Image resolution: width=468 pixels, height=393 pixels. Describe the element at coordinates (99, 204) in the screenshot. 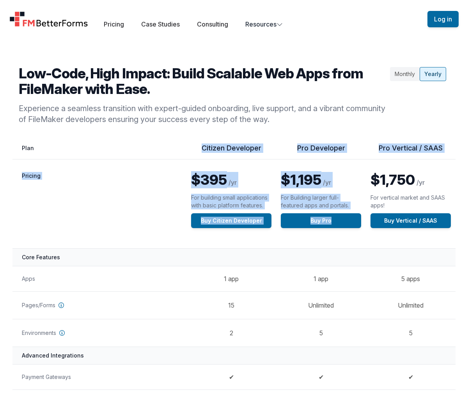

I see `th: Pricing` at that location.